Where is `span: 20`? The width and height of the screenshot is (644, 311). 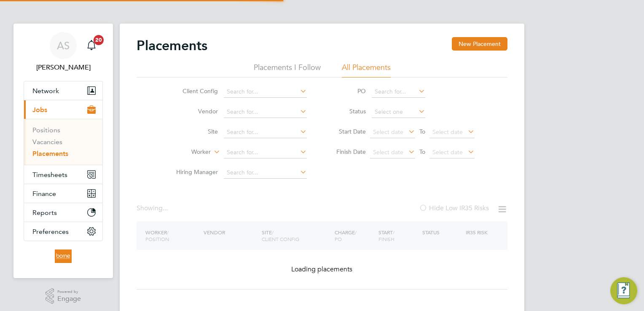
span: 20 is located at coordinates (98, 40).